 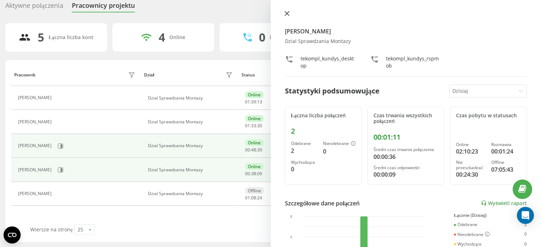 What do you see at coordinates (406, 137) in the screenshot?
I see `div: 00:01:11` at bounding box center [406, 137].